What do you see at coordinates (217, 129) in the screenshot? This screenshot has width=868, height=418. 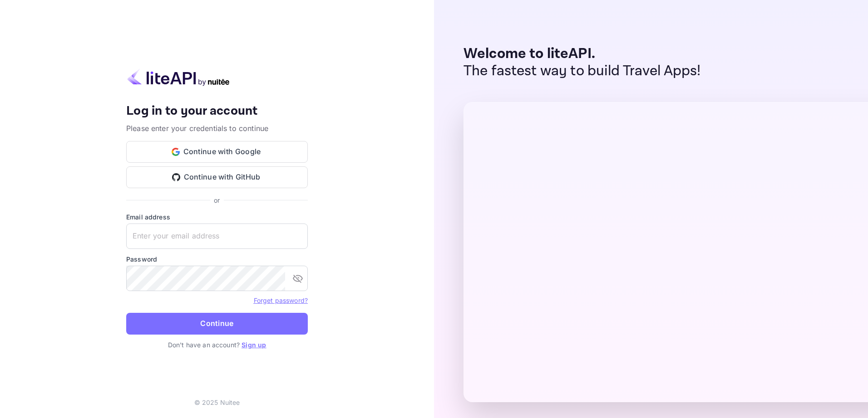 I see `p: Please enter your credentials to continue` at bounding box center [217, 129].